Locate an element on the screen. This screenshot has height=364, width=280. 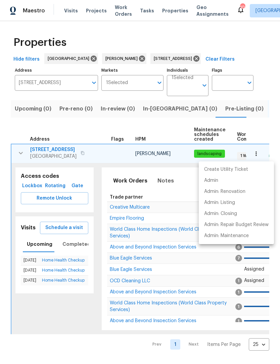
p: Admin: Renovation is located at coordinates (224, 192).